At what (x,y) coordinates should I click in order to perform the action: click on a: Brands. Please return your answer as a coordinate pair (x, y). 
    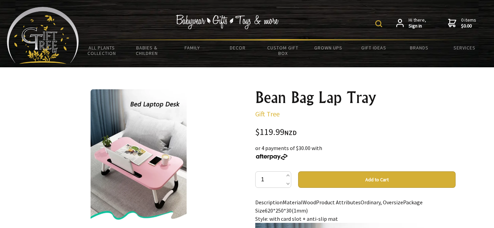
    Looking at the image, I should click on (419, 48).